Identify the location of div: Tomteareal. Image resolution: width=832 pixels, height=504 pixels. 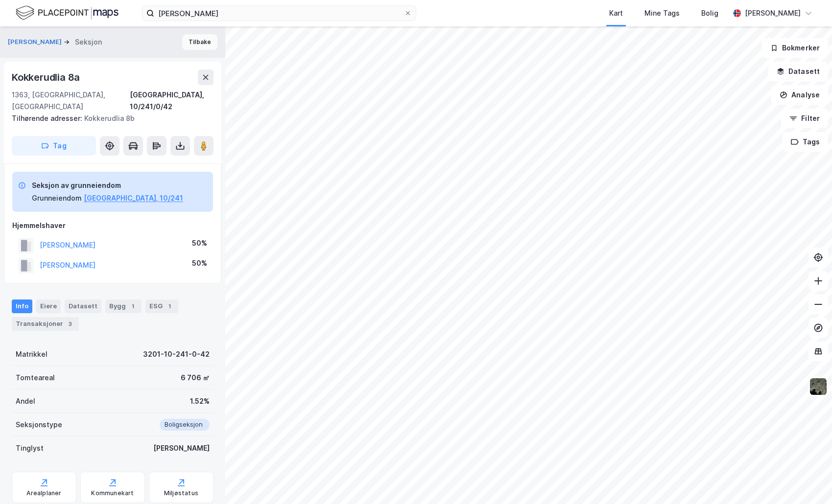
(35, 378).